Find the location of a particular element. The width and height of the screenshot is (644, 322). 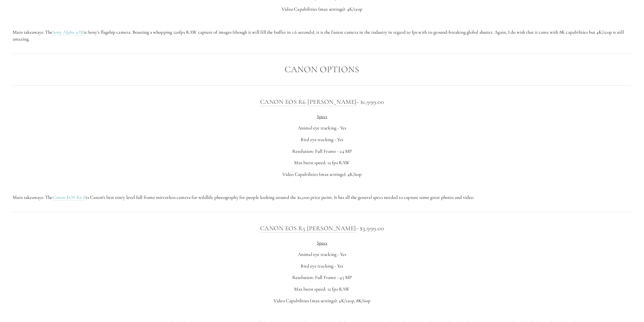

h3: - $1,999.00 is located at coordinates (322, 102).